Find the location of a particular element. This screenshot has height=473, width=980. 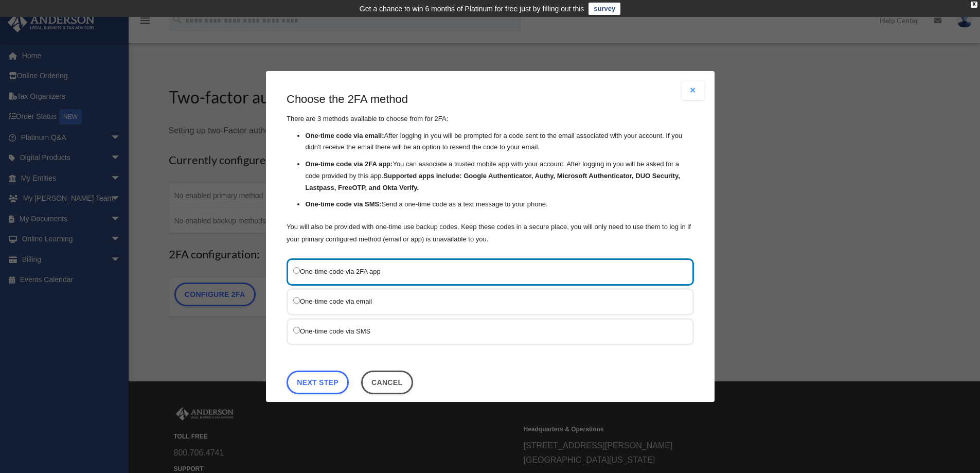

label: One-time code via 2FA app is located at coordinates (485, 271).